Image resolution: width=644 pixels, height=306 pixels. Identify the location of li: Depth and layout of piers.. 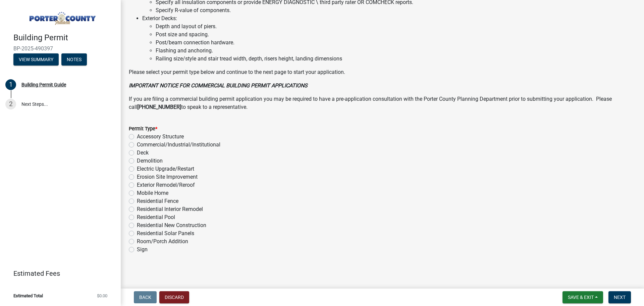
(396, 26).